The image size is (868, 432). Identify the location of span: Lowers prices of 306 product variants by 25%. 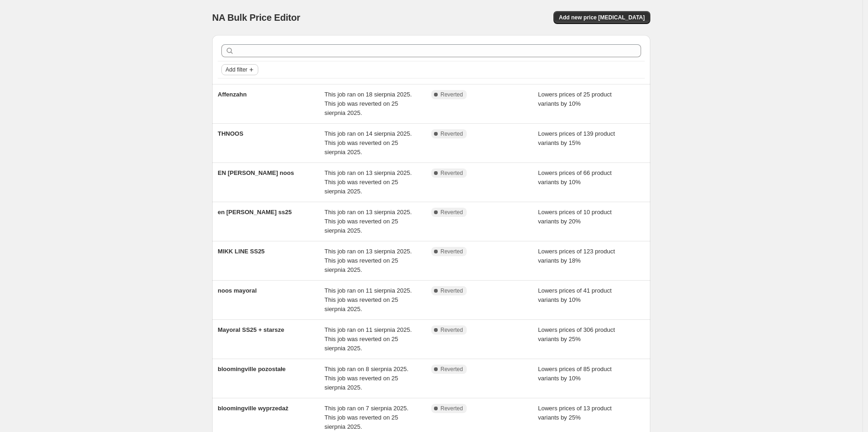
(576, 334).